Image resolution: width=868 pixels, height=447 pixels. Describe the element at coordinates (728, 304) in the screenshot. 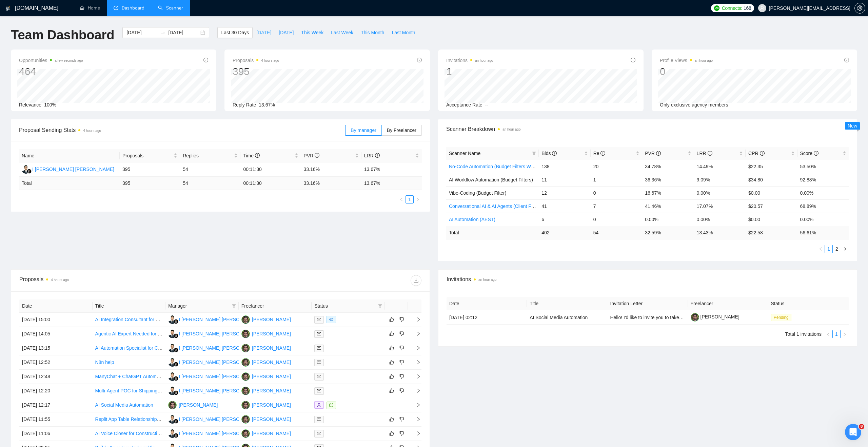

I see `th: Freelancer` at that location.